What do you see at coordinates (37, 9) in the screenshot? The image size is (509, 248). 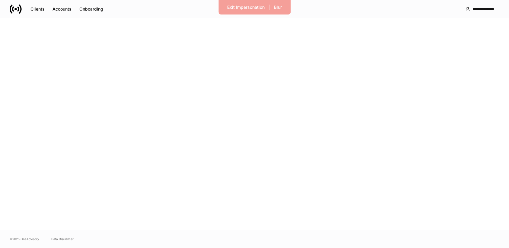 I see `button: Clients` at bounding box center [37, 9].